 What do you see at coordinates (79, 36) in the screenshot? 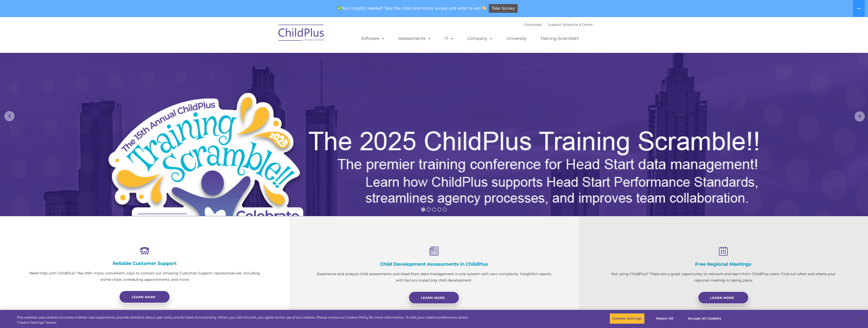
I see `span: Last name` at bounding box center [79, 36].